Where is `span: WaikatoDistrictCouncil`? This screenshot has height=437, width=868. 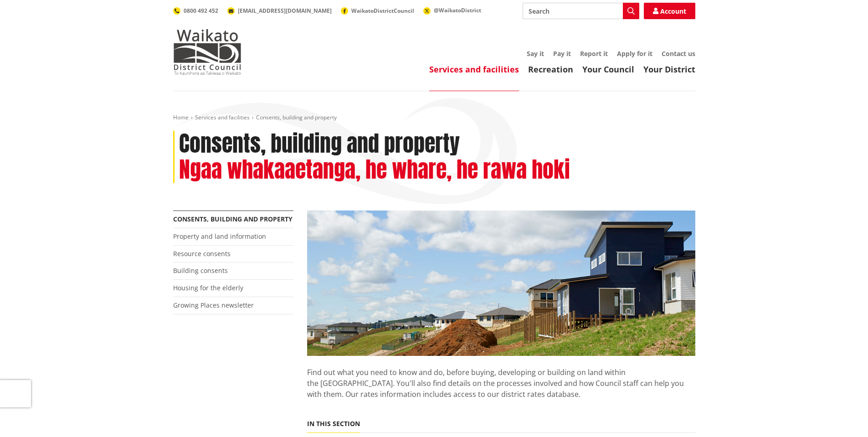 span: WaikatoDistrictCouncil is located at coordinates (383, 10).